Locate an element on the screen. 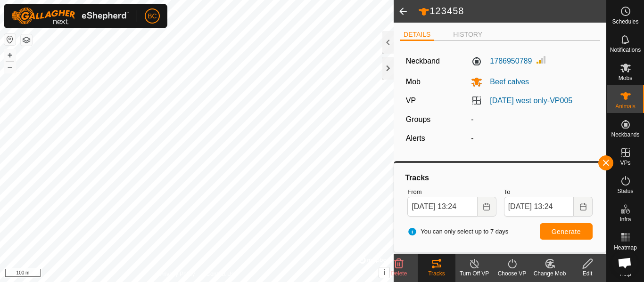 The height and width of the screenshot is (282, 644). img: Gallagher Logo is located at coordinates (70, 16).